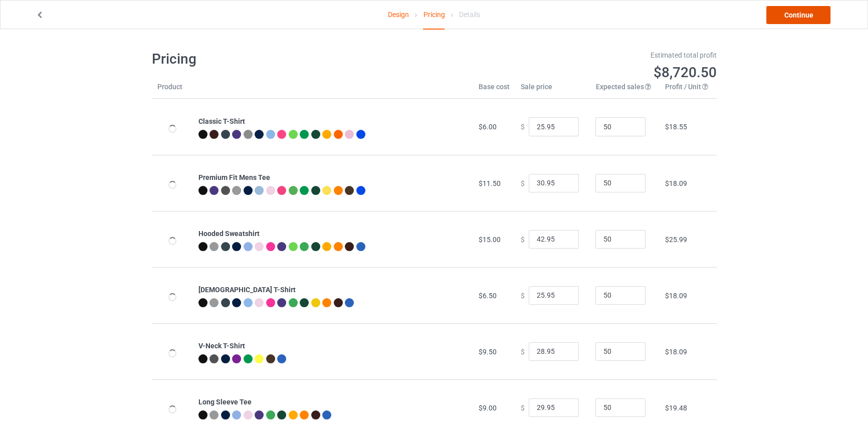 The image size is (868, 434). Describe the element at coordinates (552, 90) in the screenshot. I see `th: Sale price` at that location.